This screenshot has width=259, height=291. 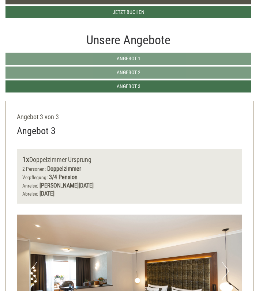 I want to click on div: Unsere Angebote, so click(x=128, y=40).